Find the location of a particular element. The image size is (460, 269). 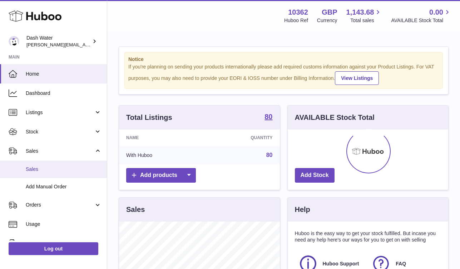

span: Total sales is located at coordinates (366, 20).